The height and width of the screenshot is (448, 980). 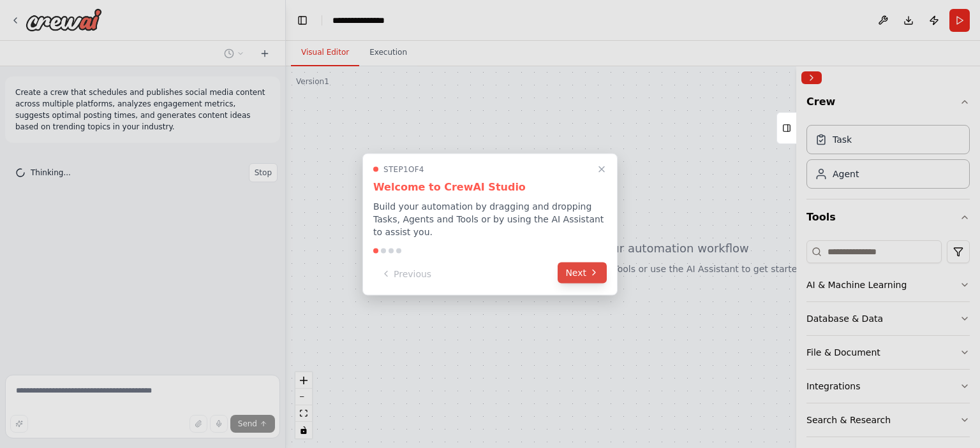 What do you see at coordinates (302, 21) in the screenshot?
I see `button: Hide left sidebar` at bounding box center [302, 21].